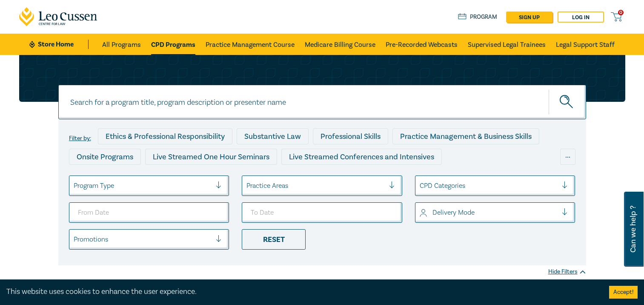 This screenshot has height=305, width=644. I want to click on a: Practice Management Course, so click(250, 44).